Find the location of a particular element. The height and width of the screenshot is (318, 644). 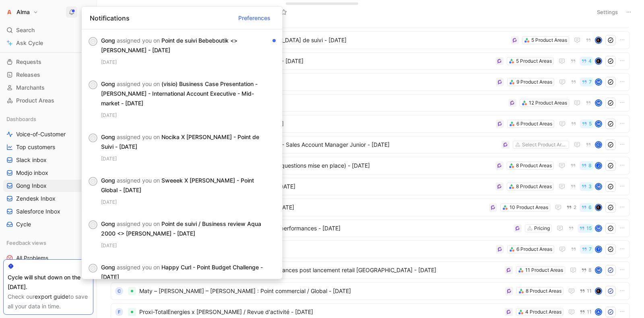

span: Preferences is located at coordinates (254, 18).